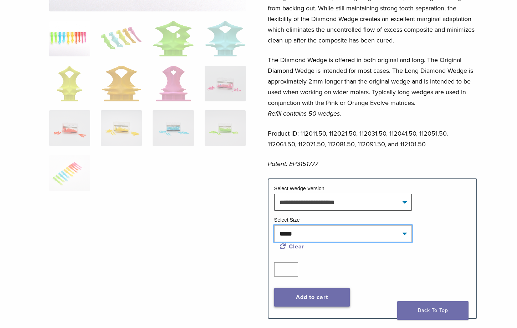 The image size is (517, 328). What do you see at coordinates (173, 38) in the screenshot?
I see `img: Diamond Wedge and Long Diamond Wedge - Image 3` at bounding box center [173, 38].